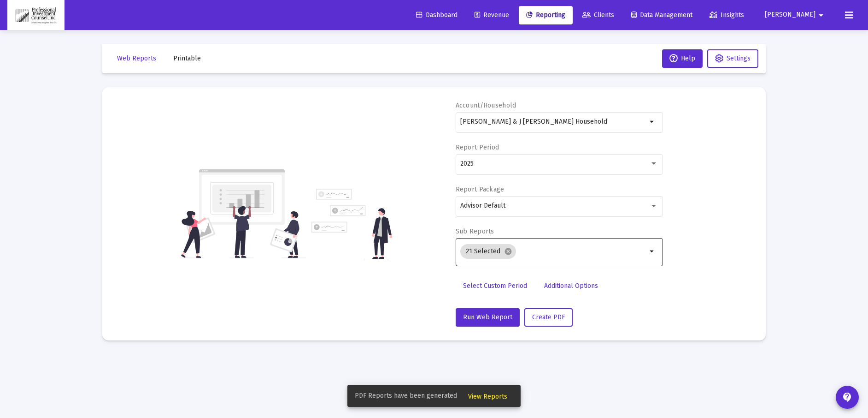 The height and width of the screenshot is (418, 868). I want to click on a: Revenue, so click(492, 16).